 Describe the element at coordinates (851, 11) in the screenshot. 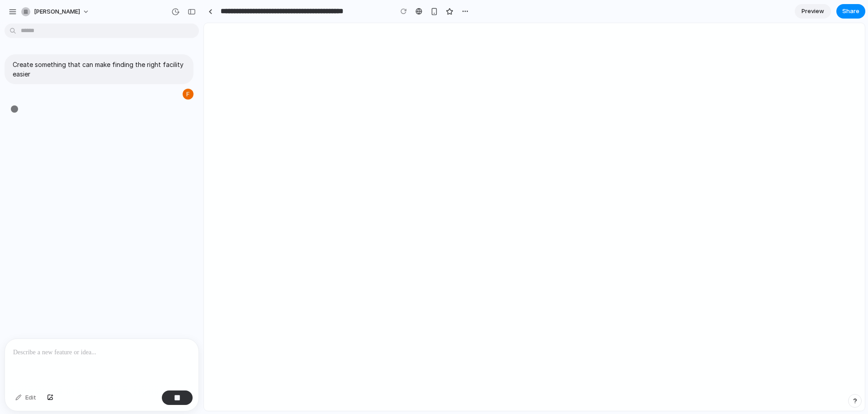

I see `button: Share` at that location.